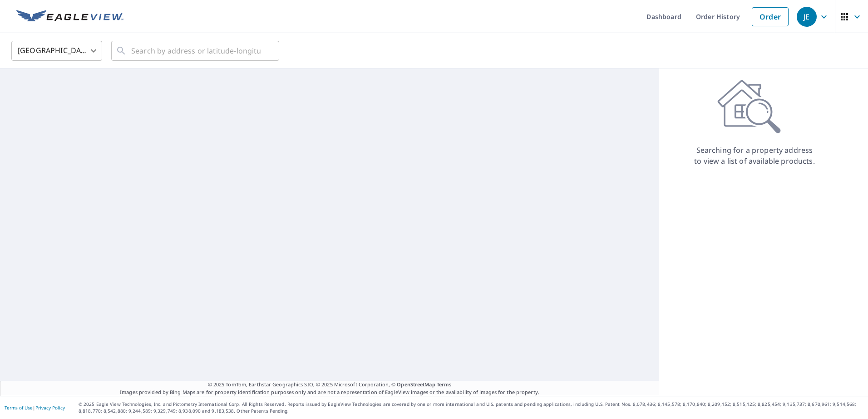 The image size is (868, 419). What do you see at coordinates (755, 155) in the screenshot?
I see `p: Searching for a property address to view a list of available products.` at bounding box center [755, 155].